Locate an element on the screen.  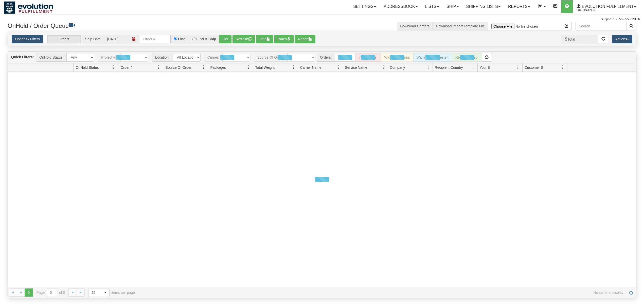
span: Ship Date is located at coordinates (93, 39).